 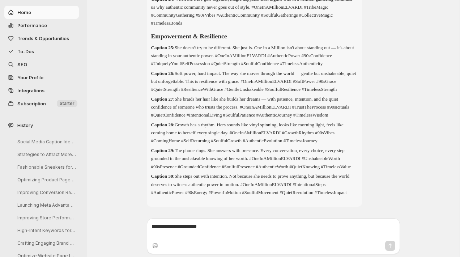 I want to click on button: Subscription, so click(x=42, y=104).